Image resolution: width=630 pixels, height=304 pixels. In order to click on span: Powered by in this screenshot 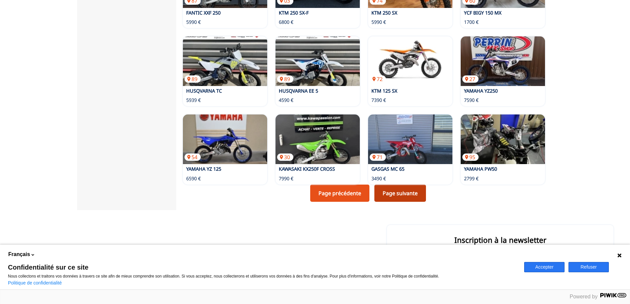, I will do `click(584, 297)`.